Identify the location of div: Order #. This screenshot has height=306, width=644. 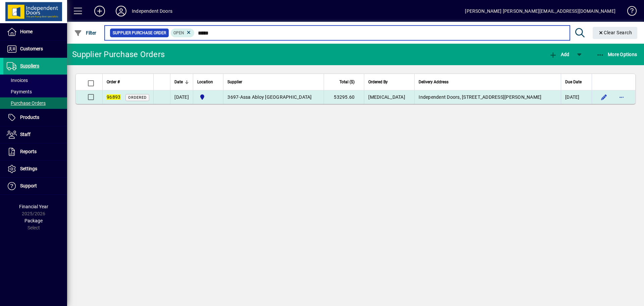
(128, 82).